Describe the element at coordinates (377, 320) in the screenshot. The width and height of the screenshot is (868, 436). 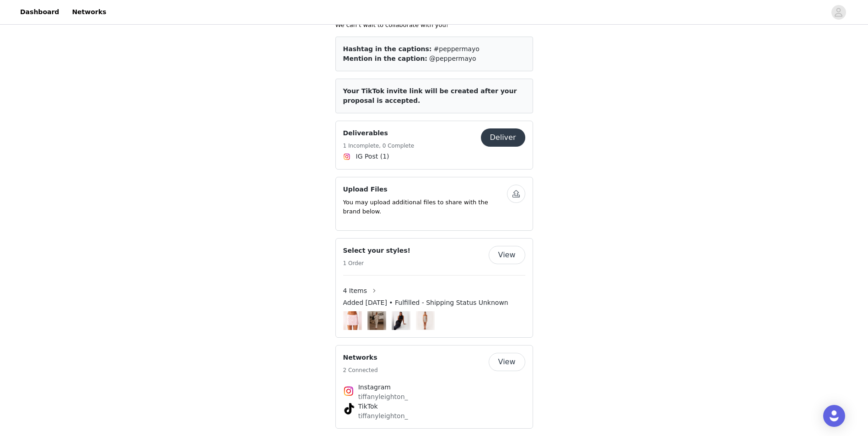
I see `img: Signature Sweatpants - Grey` at that location.